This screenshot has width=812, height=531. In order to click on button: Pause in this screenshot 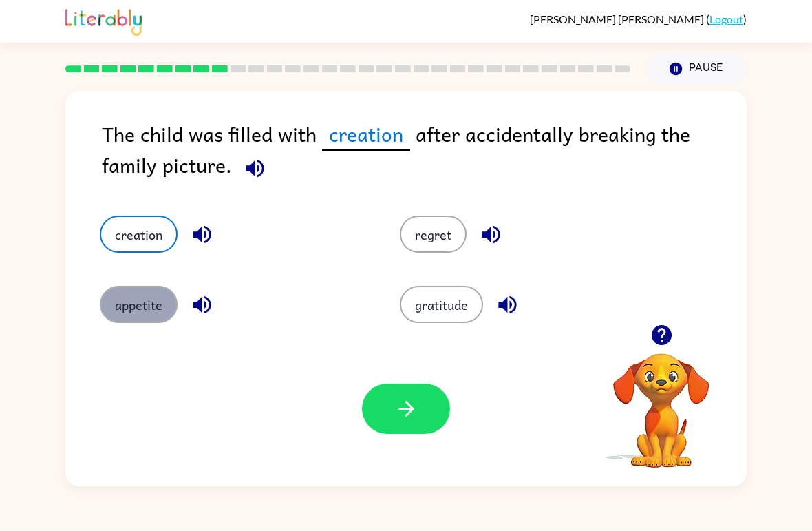, I will do `click(697, 69)`.